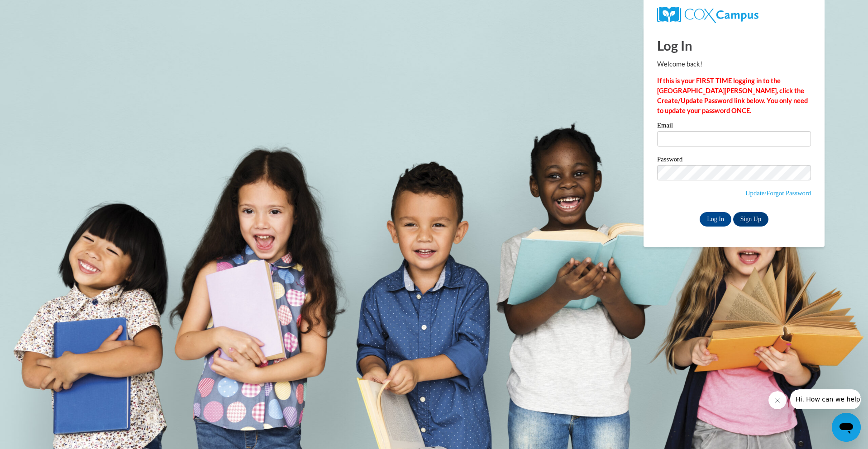 The image size is (868, 449). What do you see at coordinates (734, 127) in the screenshot?
I see `label: Email` at bounding box center [734, 127].